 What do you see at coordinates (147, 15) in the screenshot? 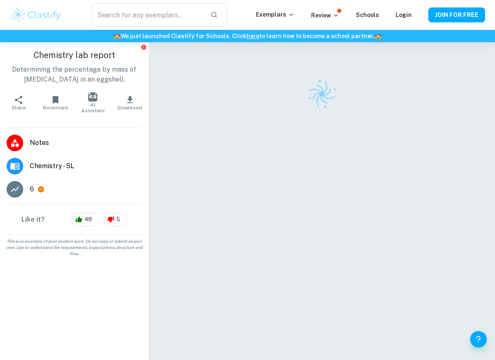
I see `input: Search for any exemplars...` at bounding box center [147, 15].